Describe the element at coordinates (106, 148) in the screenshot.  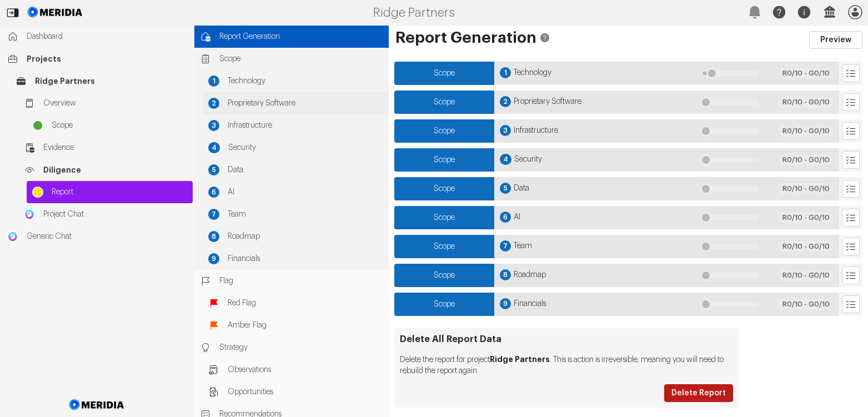
I see `a: Evidence` at that location.